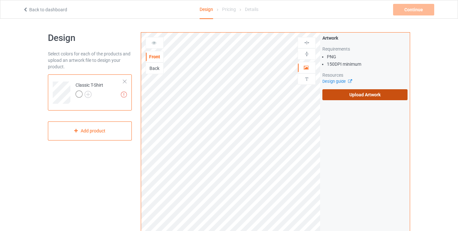  Describe the element at coordinates (90, 131) in the screenshot. I see `div: Add product` at that location.